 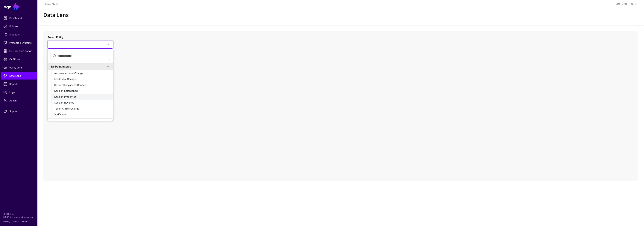 I want to click on a: Policy Lens, so click(x=19, y=67).